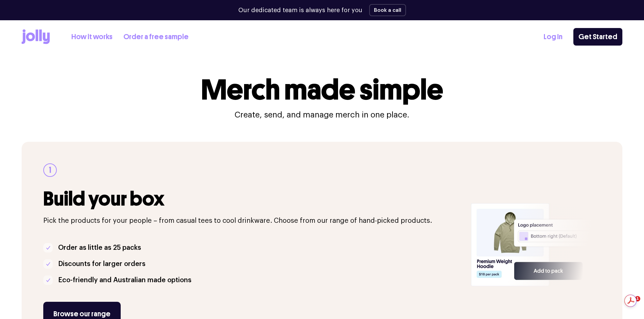 The width and height of the screenshot is (644, 319). Describe the element at coordinates (156, 37) in the screenshot. I see `a: Order a free sample` at that location.